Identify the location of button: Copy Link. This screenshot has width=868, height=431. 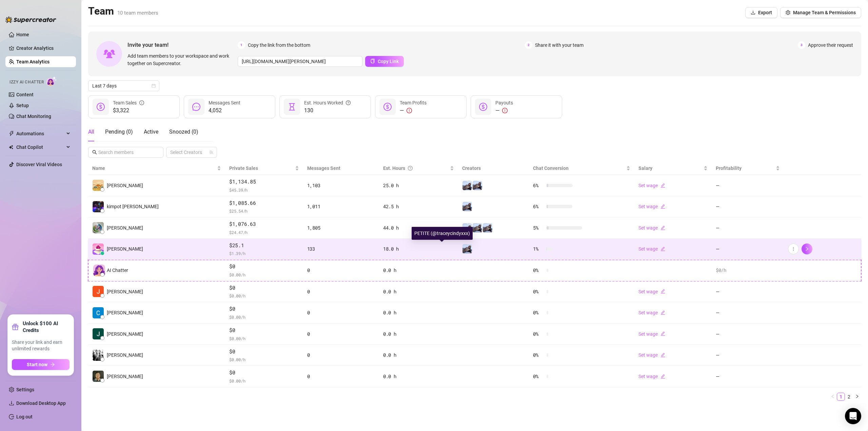
(385, 61).